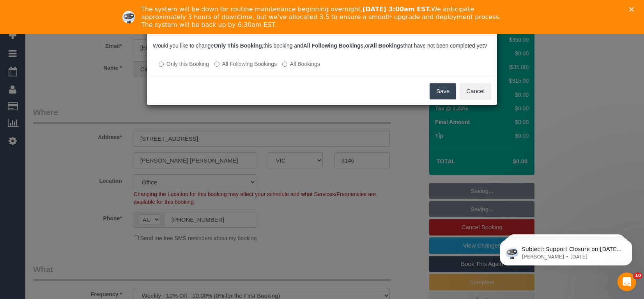 This screenshot has width=644, height=299. Describe the element at coordinates (387, 46) in the screenshot. I see `b: All Bookings` at that location.